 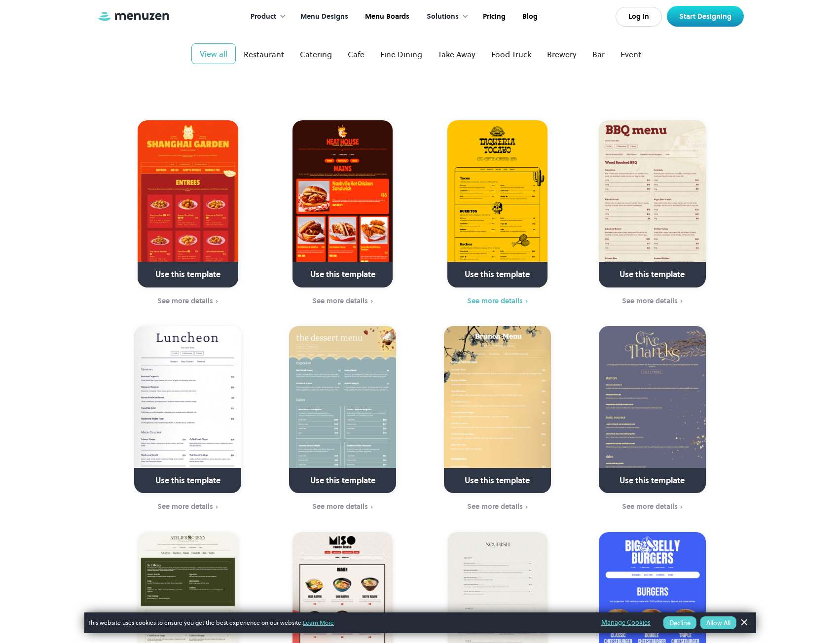 What do you see at coordinates (639, 17) in the screenshot?
I see `a: Log In` at bounding box center [639, 17].